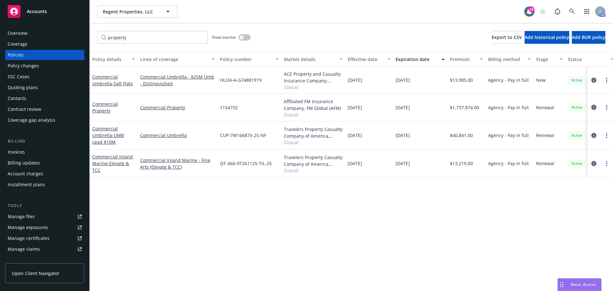 This screenshot has height=291, width=613. What do you see at coordinates (21, 217) in the screenshot?
I see `div: Manage files` at bounding box center [21, 217].